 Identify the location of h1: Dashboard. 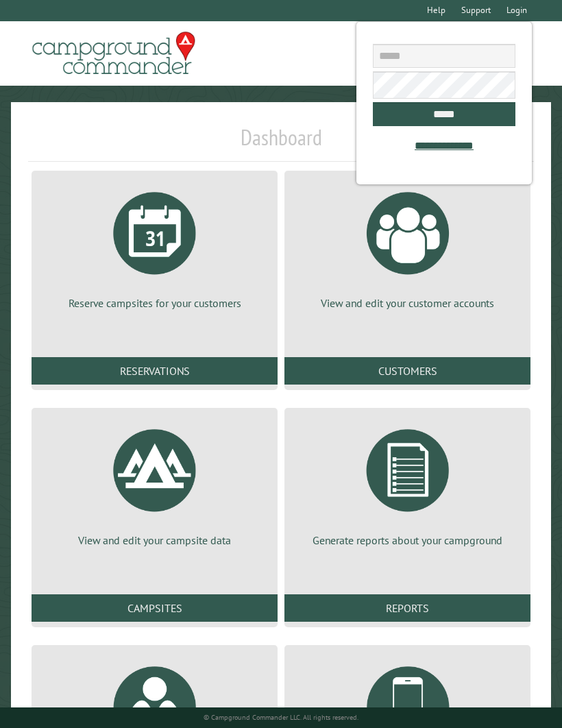
(281, 143).